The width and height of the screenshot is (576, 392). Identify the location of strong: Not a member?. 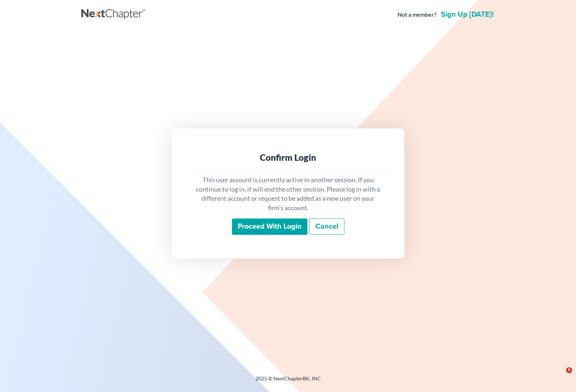
(417, 14).